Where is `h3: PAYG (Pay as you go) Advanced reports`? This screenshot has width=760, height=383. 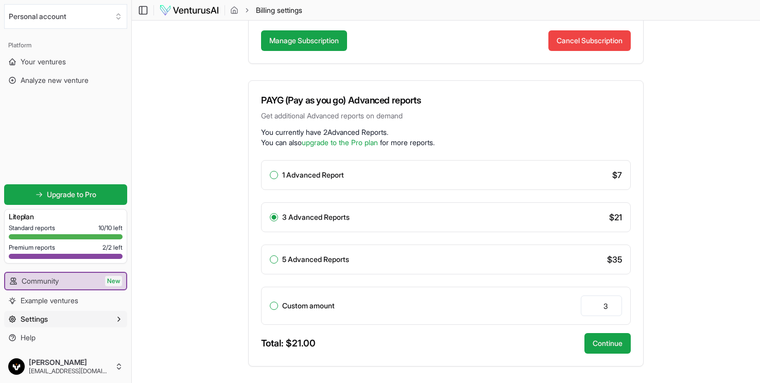
h3: PAYG (Pay as you go) Advanced reports is located at coordinates (446, 100).